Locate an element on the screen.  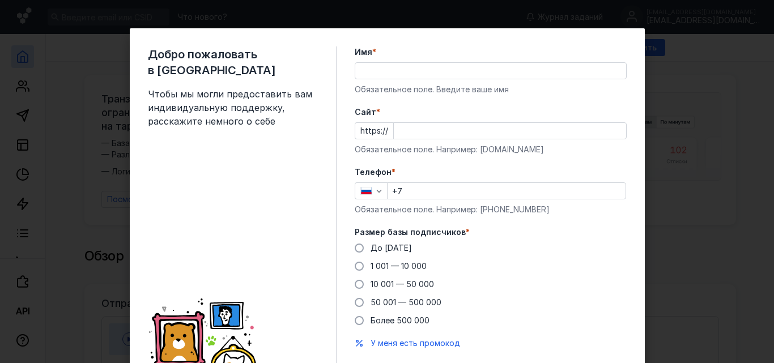
span: 1 001 — 10 000 is located at coordinates (398, 266).